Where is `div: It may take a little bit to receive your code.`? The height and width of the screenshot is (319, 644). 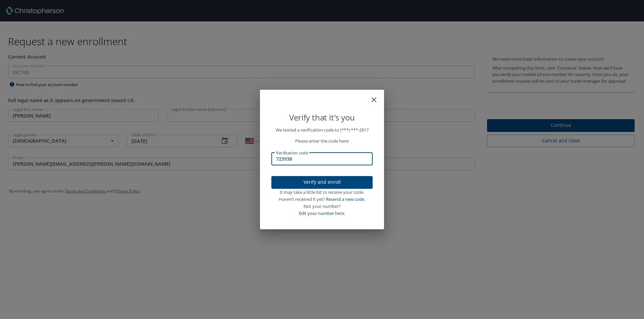
div: It may take a little bit to receive your code. is located at coordinates (322, 192).